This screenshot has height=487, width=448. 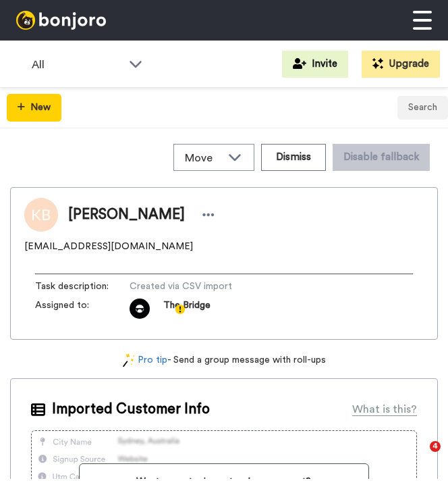 I want to click on span: Created via CSV import, so click(x=194, y=286).